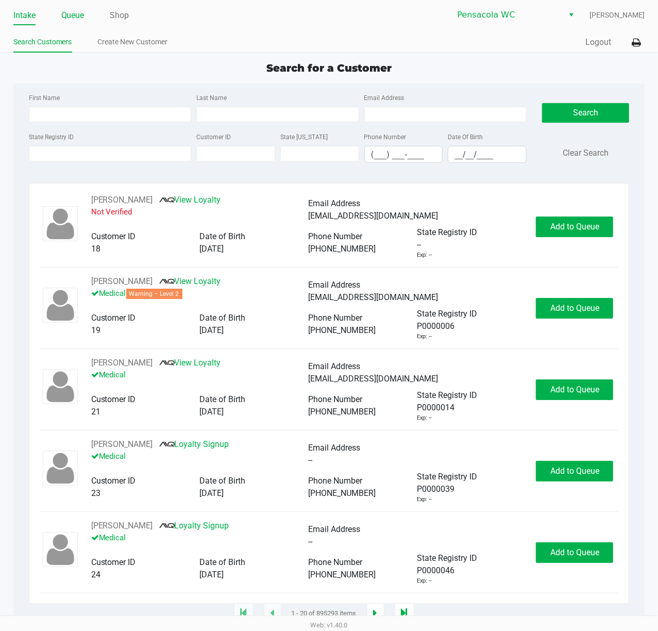  I want to click on button: Search, so click(586, 113).